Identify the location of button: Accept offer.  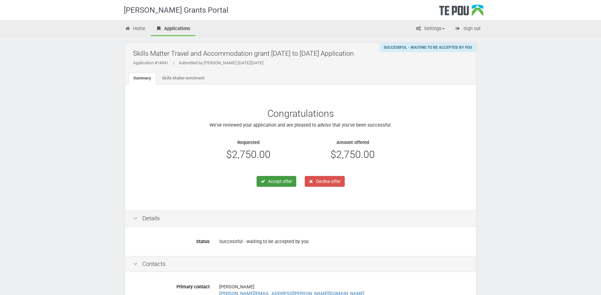
(276, 181).